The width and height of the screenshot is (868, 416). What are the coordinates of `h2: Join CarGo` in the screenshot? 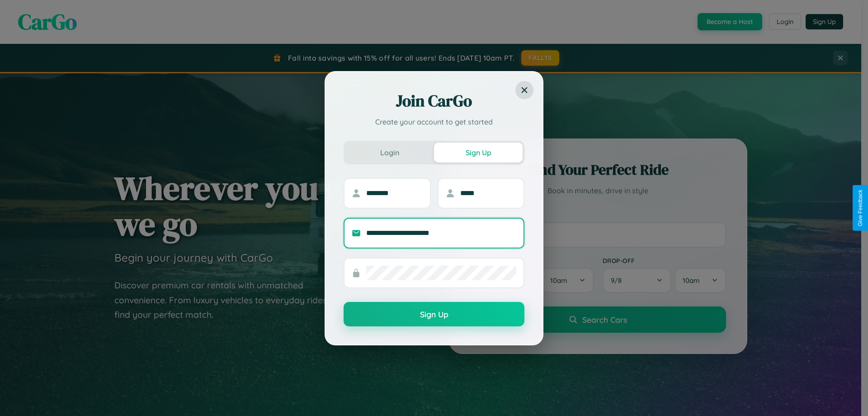 It's located at (434, 101).